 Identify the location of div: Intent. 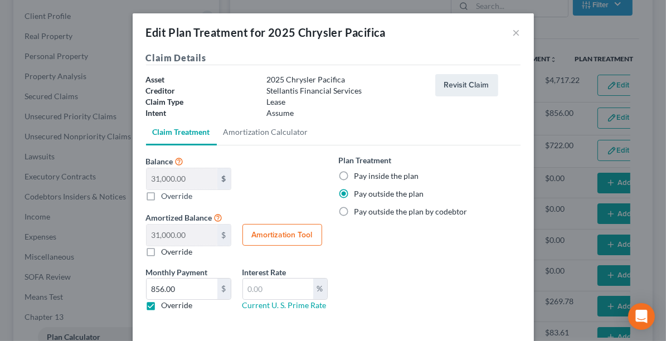
(201, 113).